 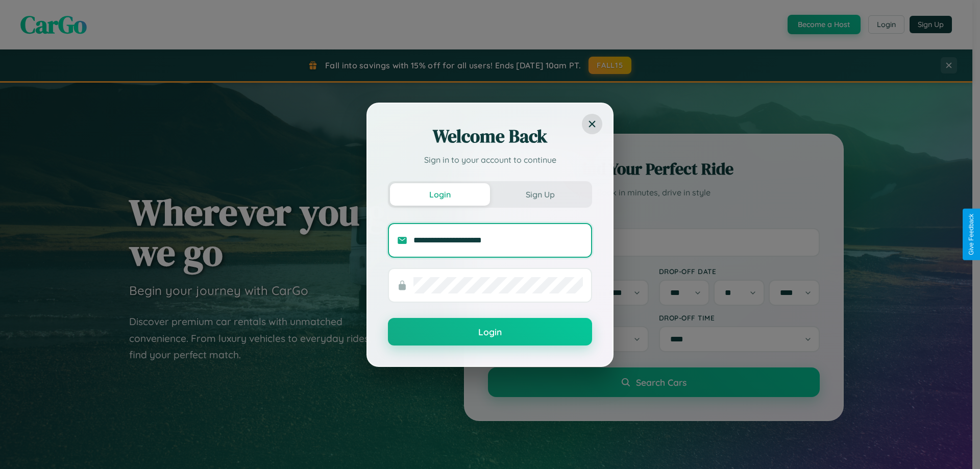 What do you see at coordinates (490, 136) in the screenshot?
I see `h2: Welcome Back` at bounding box center [490, 136].